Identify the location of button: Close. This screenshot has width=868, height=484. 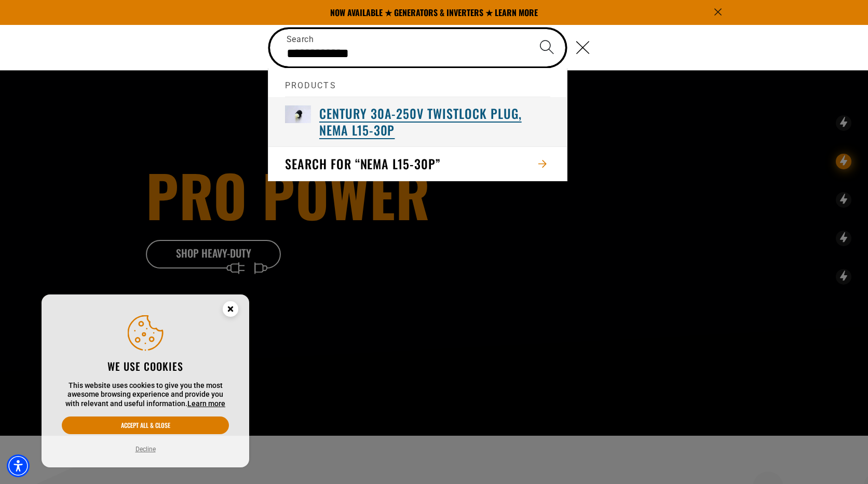
(582, 47).